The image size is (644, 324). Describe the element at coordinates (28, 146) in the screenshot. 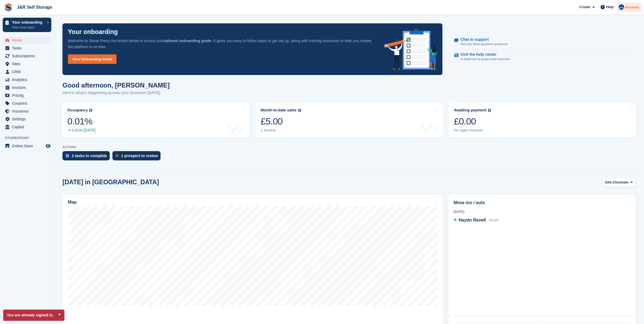

I see `span: Online Store` at that location.